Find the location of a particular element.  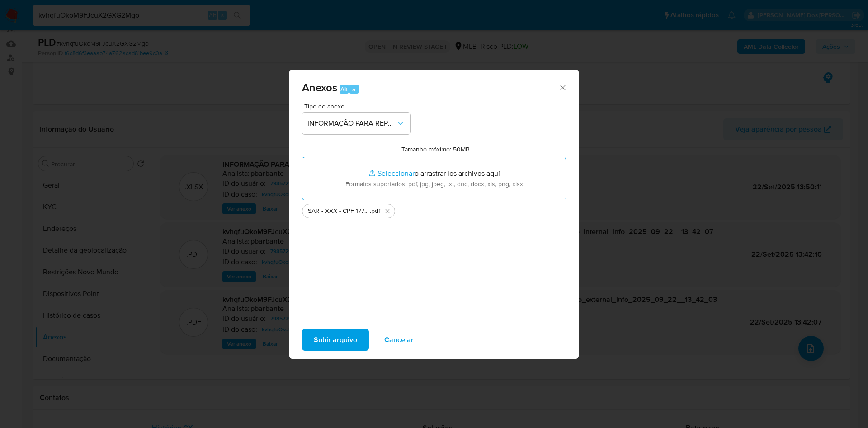

button: Cerrar is located at coordinates (562, 87).